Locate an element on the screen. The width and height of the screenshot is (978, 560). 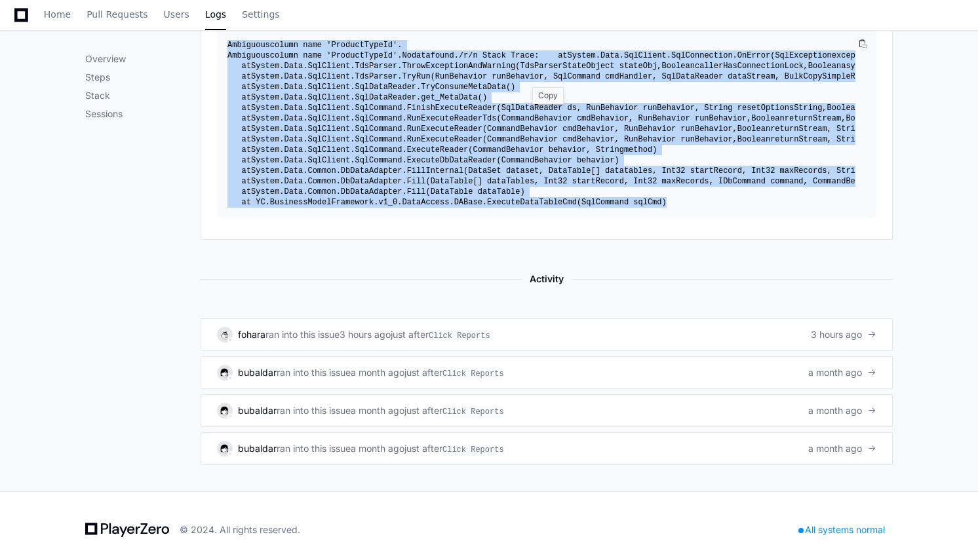
p: Sessions is located at coordinates (143, 114).